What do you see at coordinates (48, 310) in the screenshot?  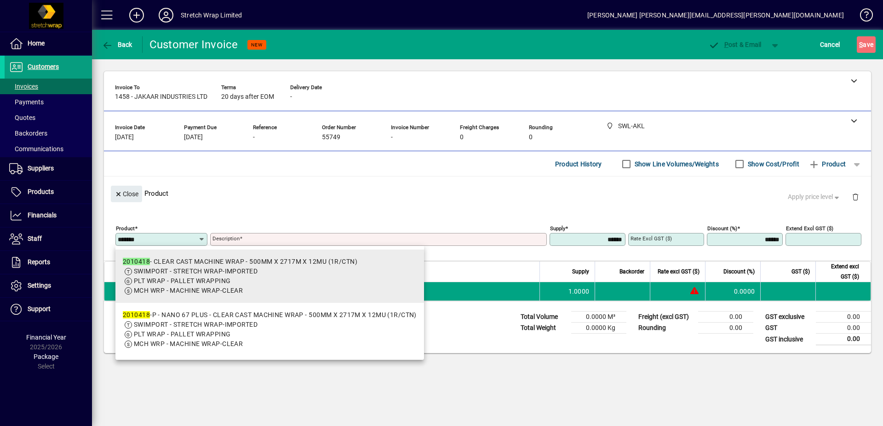 I see `a: Support` at bounding box center [48, 310].